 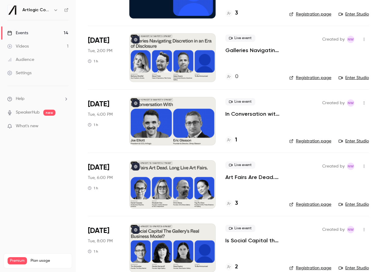 What do you see at coordinates (20, 99) in the screenshot?
I see `span: Help` at bounding box center [20, 99].